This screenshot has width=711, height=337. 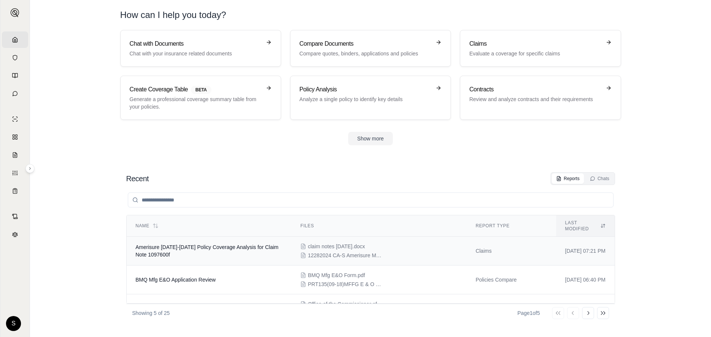 What do you see at coordinates (151, 313) in the screenshot?
I see `p: Showing 5 of 25` at bounding box center [151, 313].